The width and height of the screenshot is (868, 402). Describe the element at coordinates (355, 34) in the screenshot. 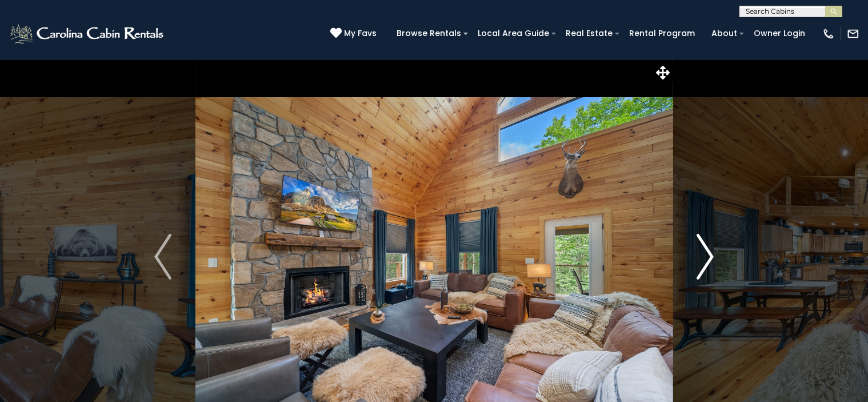

I see `a: My Favs` at that location.